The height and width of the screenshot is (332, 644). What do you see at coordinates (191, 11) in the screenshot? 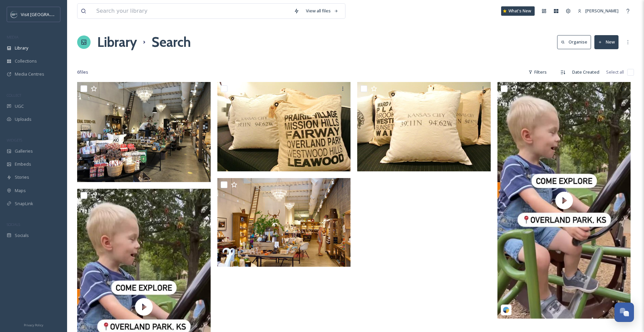
I see `input: Search your library` at bounding box center [191, 11].